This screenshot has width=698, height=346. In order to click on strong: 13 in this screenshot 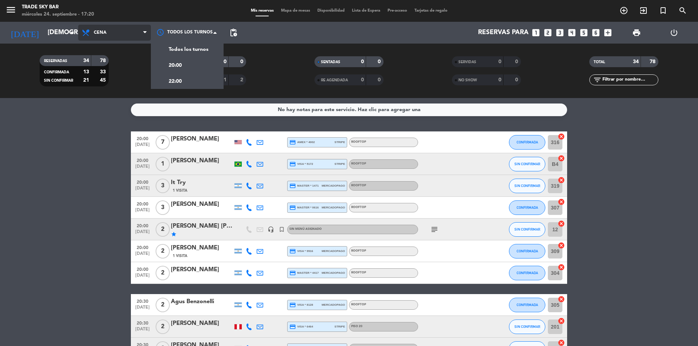, I will do `click(86, 72)`.